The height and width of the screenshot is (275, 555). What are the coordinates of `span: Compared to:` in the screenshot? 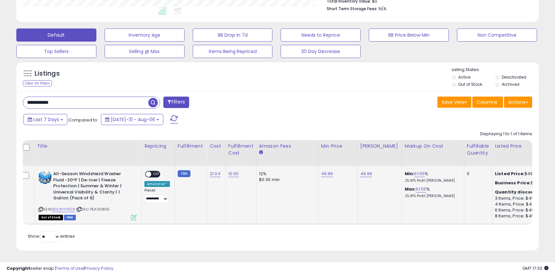 It's located at (83, 120).